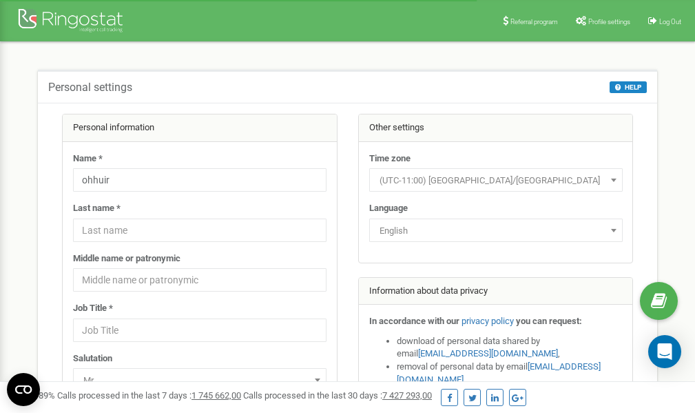 The image size is (695, 413). What do you see at coordinates (200, 280) in the screenshot?
I see `input: Middle name or patronymic` at bounding box center [200, 280].